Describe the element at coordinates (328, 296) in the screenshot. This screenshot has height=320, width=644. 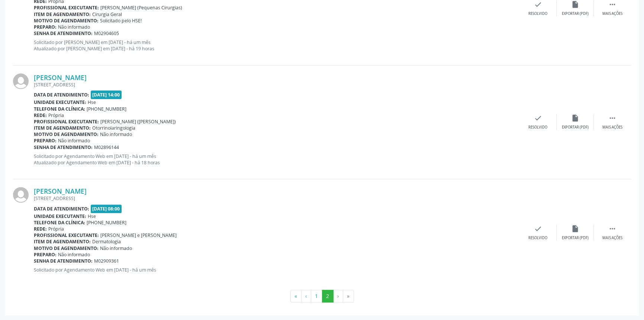
I see `button: Go to page 2` at that location.